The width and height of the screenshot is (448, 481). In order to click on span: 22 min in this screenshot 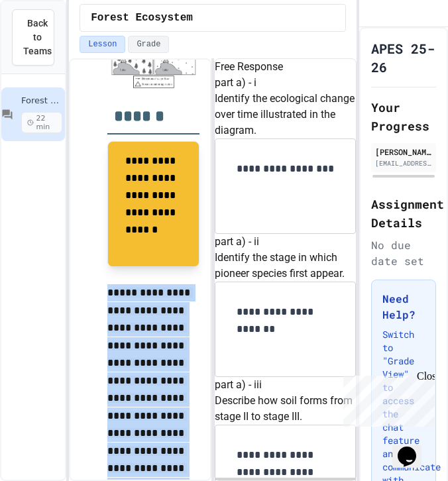, I will do `click(42, 123)`.